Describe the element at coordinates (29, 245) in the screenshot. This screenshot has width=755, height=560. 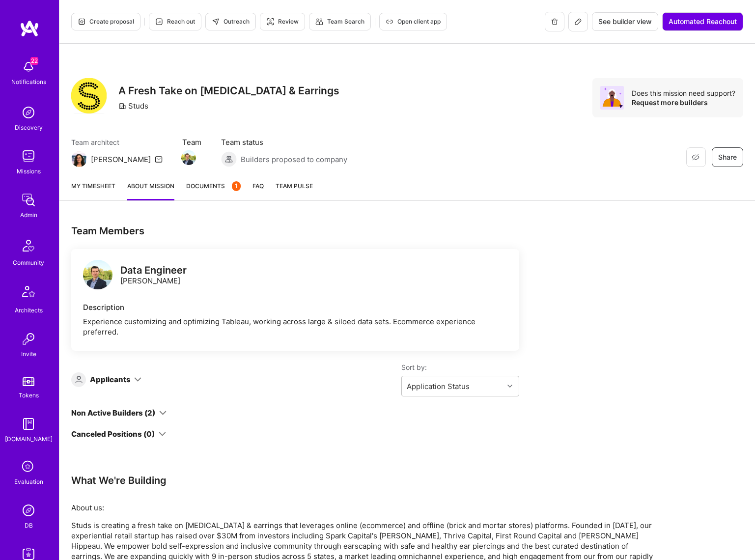
I see `img: Community` at that location.